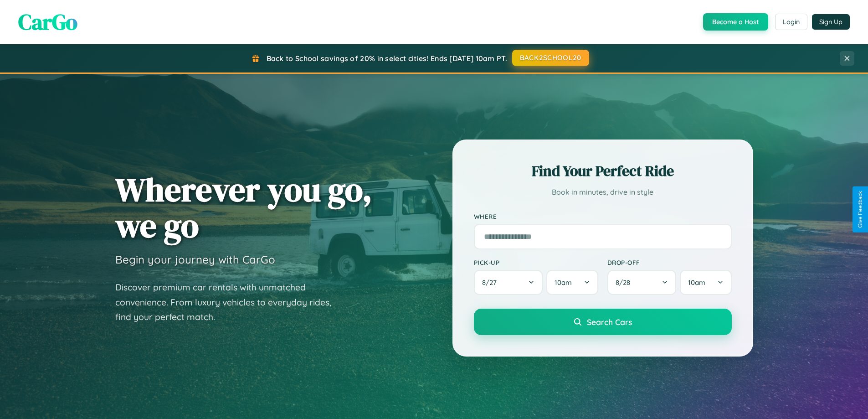 This screenshot has width=868, height=419. I want to click on label: Drop-off, so click(669, 262).